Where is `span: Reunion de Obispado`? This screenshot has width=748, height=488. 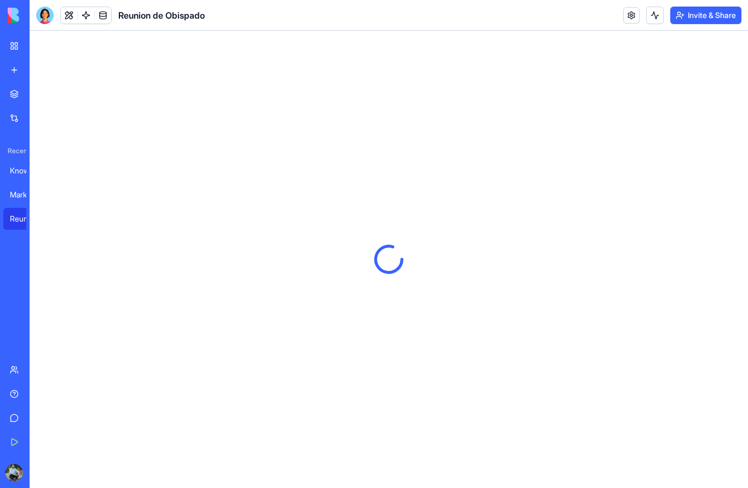
span: Reunion de Obispado is located at coordinates (161, 15).